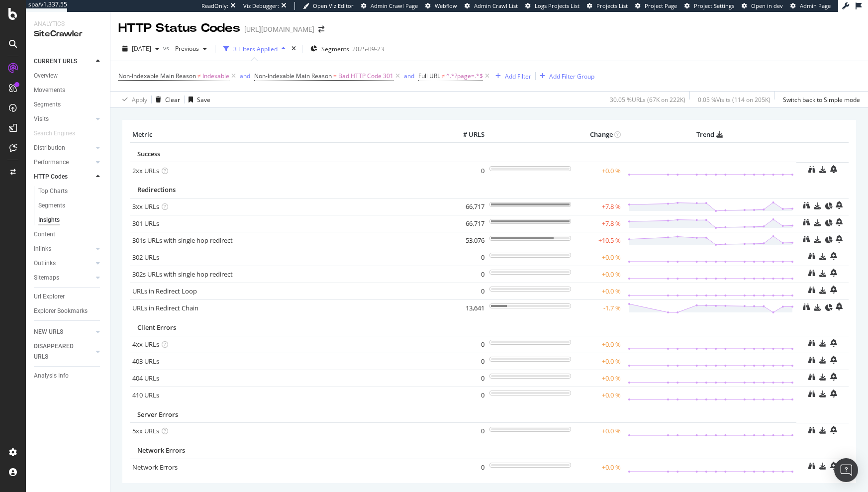 The height and width of the screenshot is (492, 868). Describe the element at coordinates (518, 76) in the screenshot. I see `div: Add Filter` at that location.